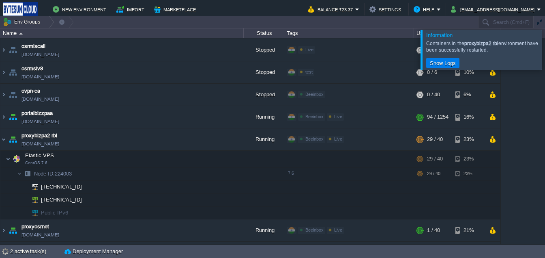  I want to click on span: proxyosrnet, so click(35, 226).